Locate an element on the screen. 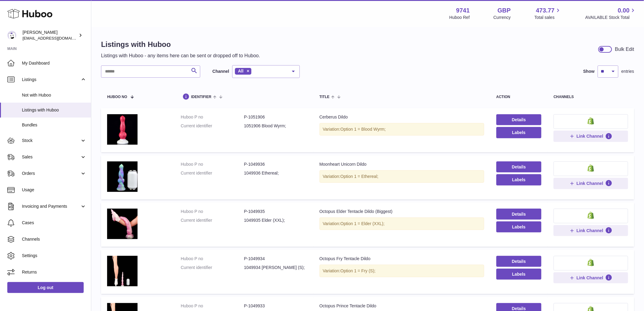 Image resolution: width=644 pixels, height=311 pixels. div: Moonheart Unicorn Dildo is located at coordinates (402, 165).